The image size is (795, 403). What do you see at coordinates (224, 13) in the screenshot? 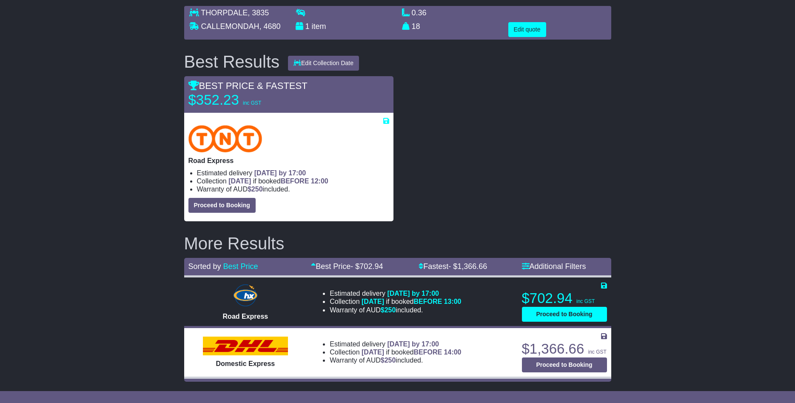
I see `span: THORPDALE` at bounding box center [224, 13].